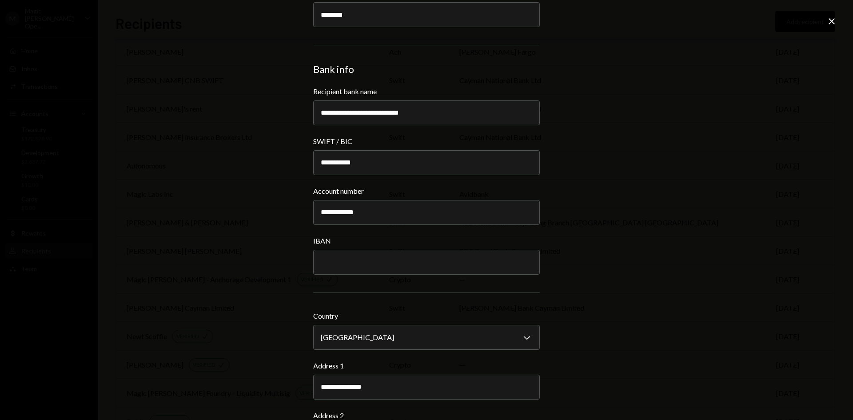 This screenshot has height=420, width=853. I want to click on label: Address 1, so click(427, 366).